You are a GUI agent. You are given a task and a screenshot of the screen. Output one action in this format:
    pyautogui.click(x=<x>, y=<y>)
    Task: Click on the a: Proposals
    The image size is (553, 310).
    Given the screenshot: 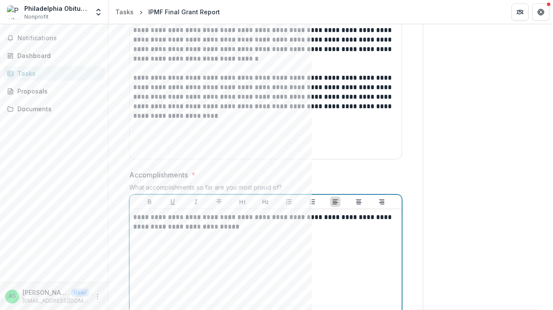 What is the action you would take?
    pyautogui.click(x=54, y=91)
    